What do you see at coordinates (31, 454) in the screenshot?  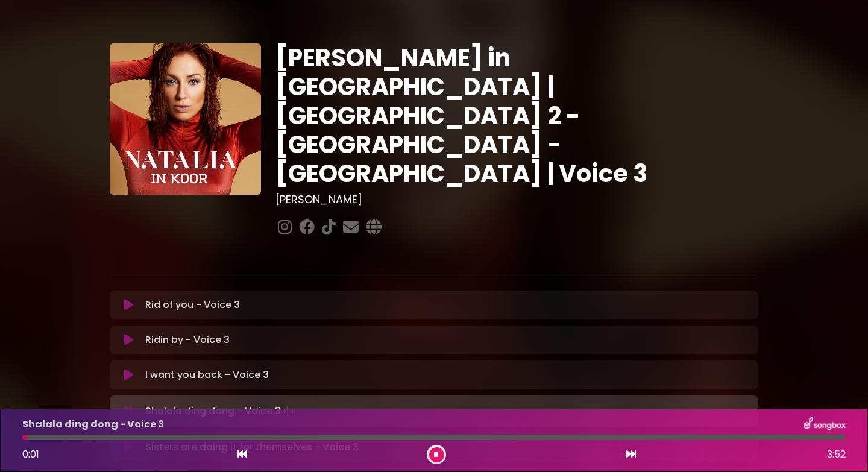 I see `span: 0:01` at bounding box center [31, 454].